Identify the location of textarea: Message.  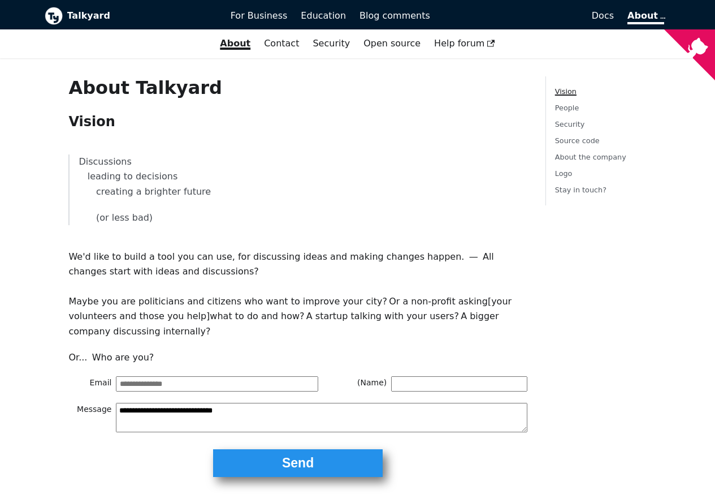
(321, 417).